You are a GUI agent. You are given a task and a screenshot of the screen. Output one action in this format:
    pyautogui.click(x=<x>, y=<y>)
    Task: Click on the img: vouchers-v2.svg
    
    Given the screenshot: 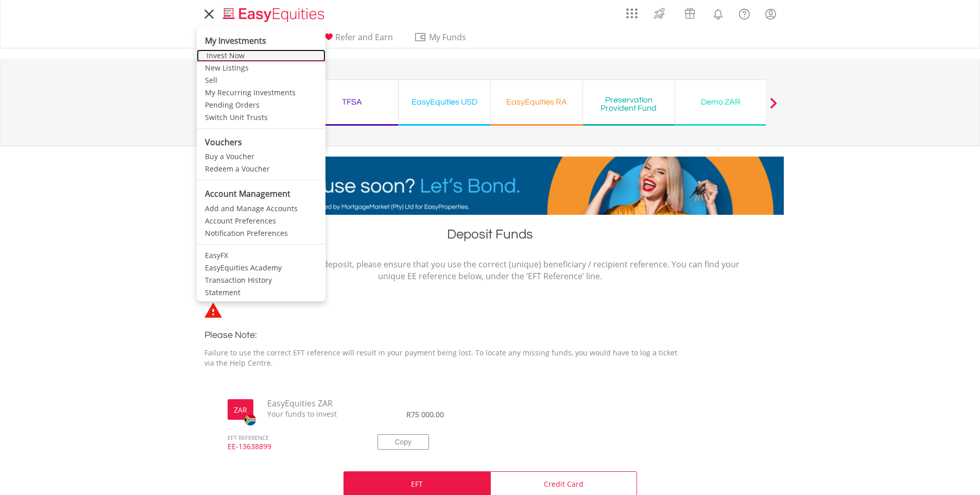 What is the action you would take?
    pyautogui.click(x=689, y=13)
    